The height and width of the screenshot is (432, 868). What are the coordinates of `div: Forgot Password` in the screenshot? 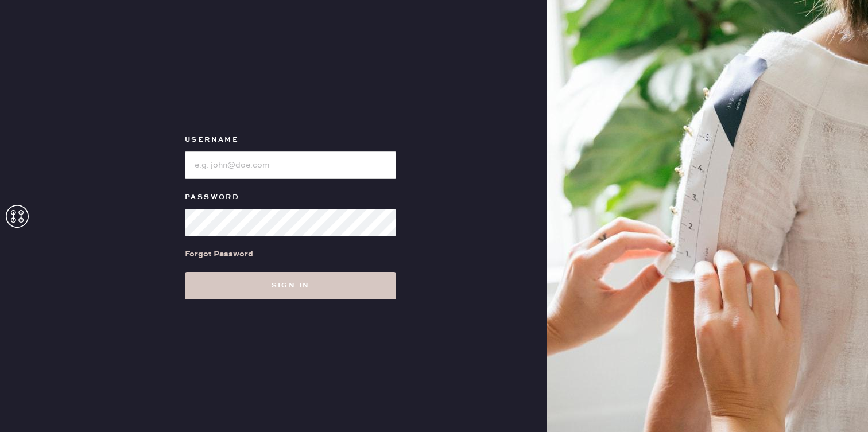 It's located at (218, 254).